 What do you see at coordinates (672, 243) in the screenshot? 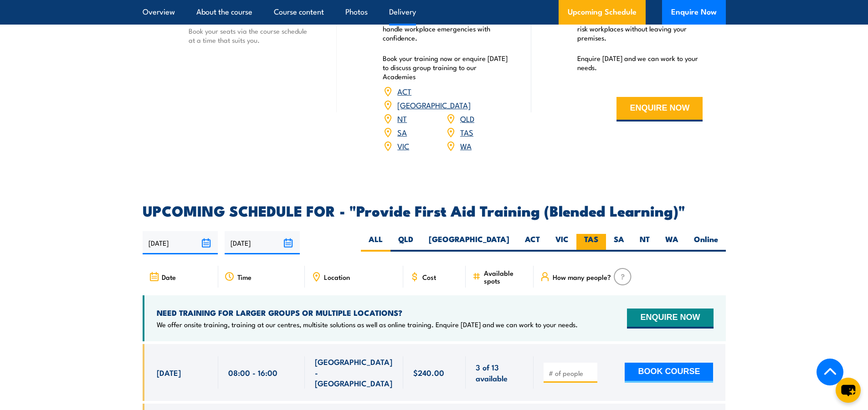
I see `label: WA` at bounding box center [672, 243].